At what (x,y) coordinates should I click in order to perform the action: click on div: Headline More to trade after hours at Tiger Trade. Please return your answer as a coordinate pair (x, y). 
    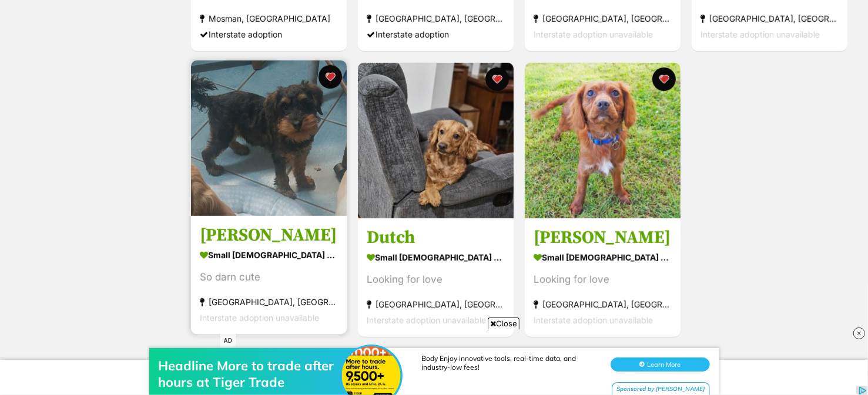
    Looking at the image, I should click on (253, 50).